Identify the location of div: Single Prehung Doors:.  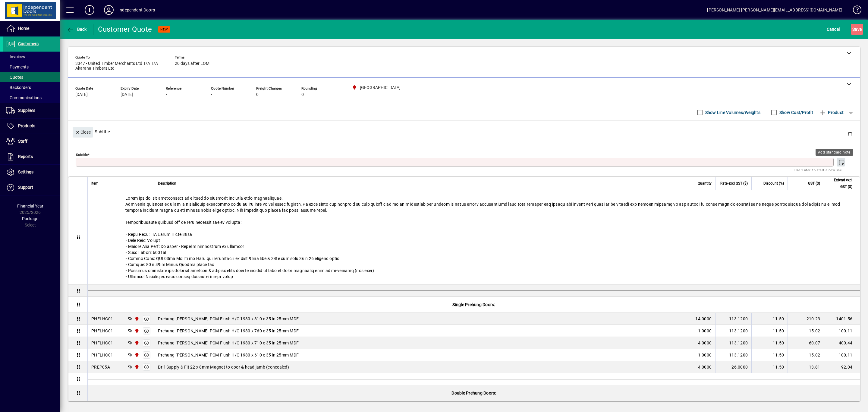
(474, 304).